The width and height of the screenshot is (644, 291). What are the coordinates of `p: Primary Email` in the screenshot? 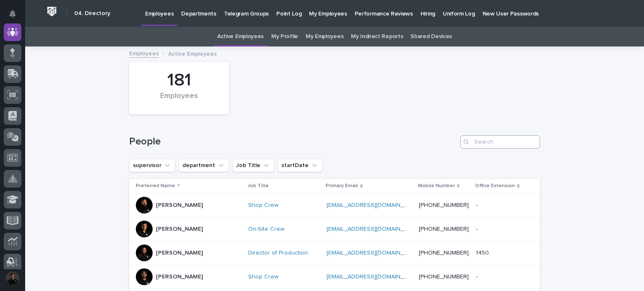 It's located at (342, 186).